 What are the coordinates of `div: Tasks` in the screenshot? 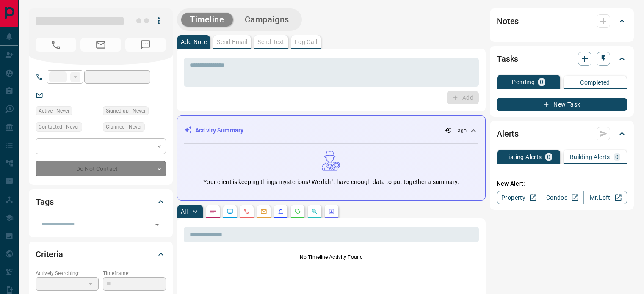 It's located at (562, 59).